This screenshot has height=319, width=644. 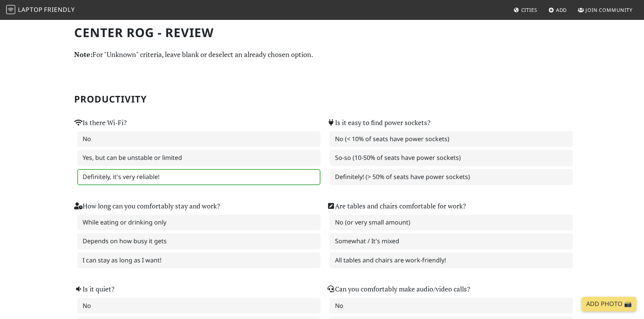 What do you see at coordinates (60, 10) in the screenshot?
I see `span: Friendly` at bounding box center [60, 10].